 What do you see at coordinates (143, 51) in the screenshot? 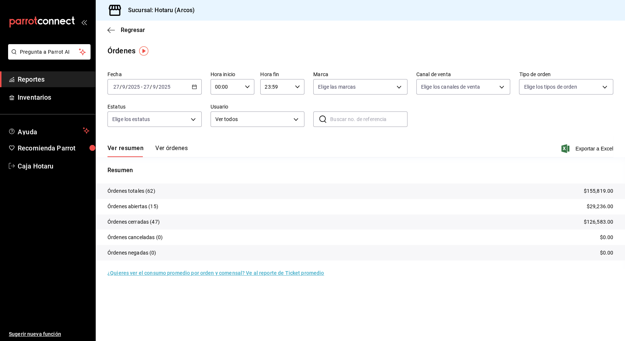
I see `img: Tooltip marker` at bounding box center [143, 51].